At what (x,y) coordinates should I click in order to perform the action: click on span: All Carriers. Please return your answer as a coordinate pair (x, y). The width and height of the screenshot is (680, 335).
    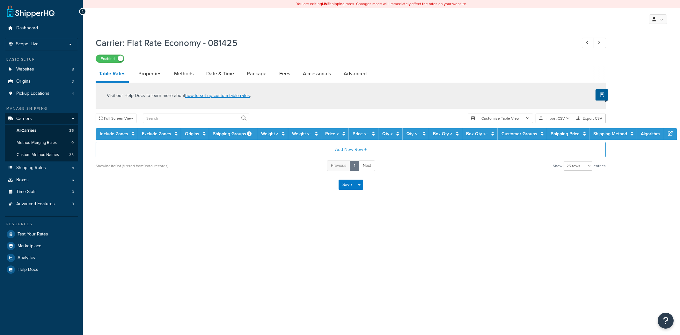
    Looking at the image, I should click on (26, 130).